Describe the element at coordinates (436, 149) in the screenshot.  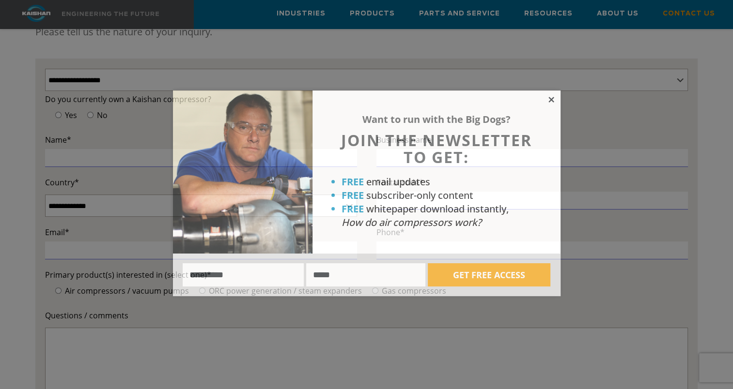
I see `span: JOIN THE NEWSLETTER TO GET:` at that location.